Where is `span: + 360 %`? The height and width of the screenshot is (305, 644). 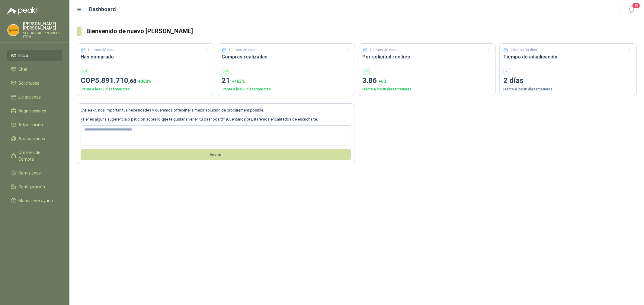 span: + 360 % is located at coordinates (144, 81).